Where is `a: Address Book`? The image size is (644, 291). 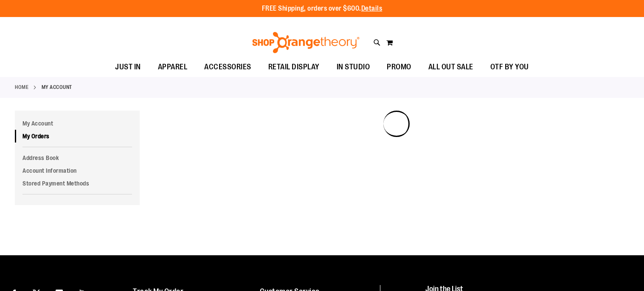 a: Address Book is located at coordinates (78, 158).